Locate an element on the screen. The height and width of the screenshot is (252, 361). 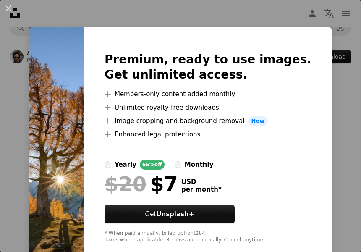
div: $7 is located at coordinates (141, 184).